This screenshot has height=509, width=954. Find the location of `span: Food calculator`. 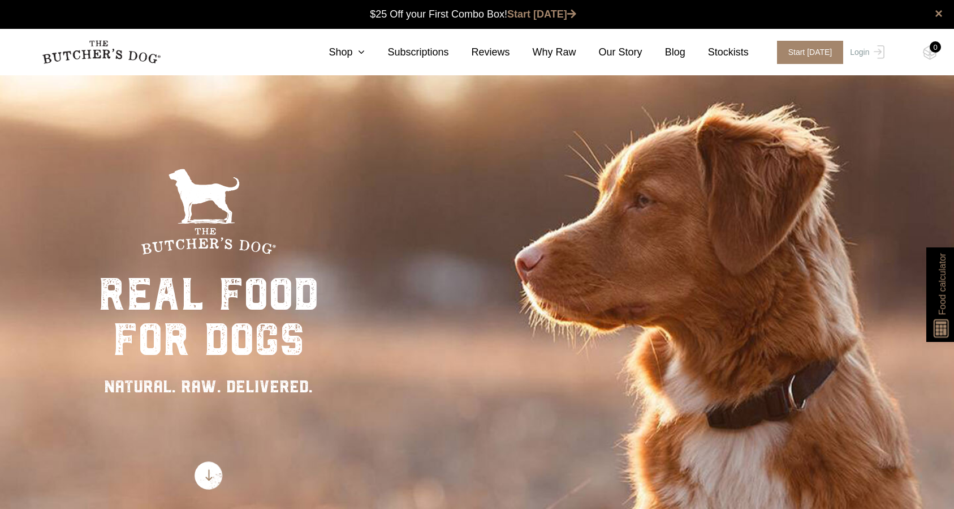

span: Food calculator is located at coordinates (943, 283).